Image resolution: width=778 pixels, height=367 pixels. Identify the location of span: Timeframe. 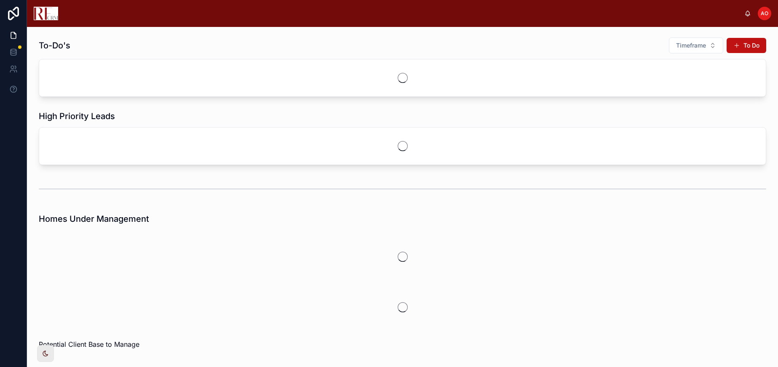
(690, 45).